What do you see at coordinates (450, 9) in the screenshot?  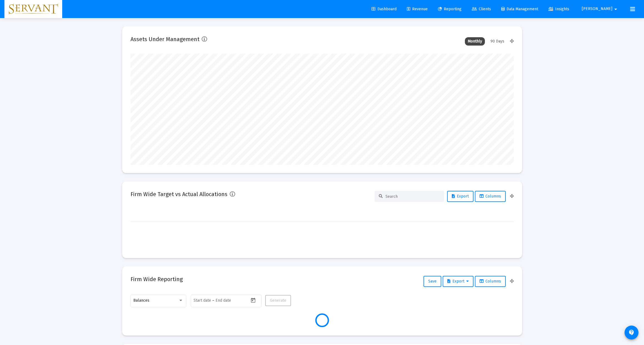 I see `a: Reporting` at bounding box center [450, 9].